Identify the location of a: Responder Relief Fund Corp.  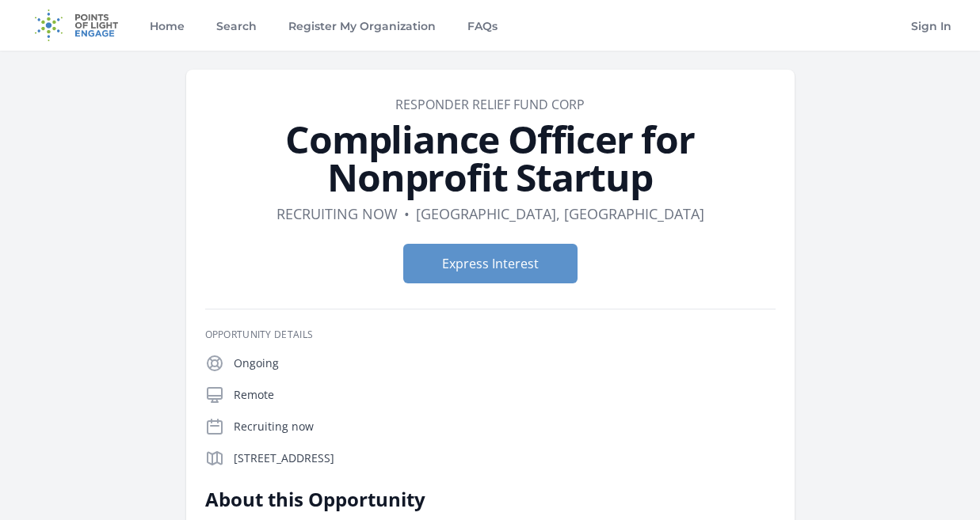
(490, 105).